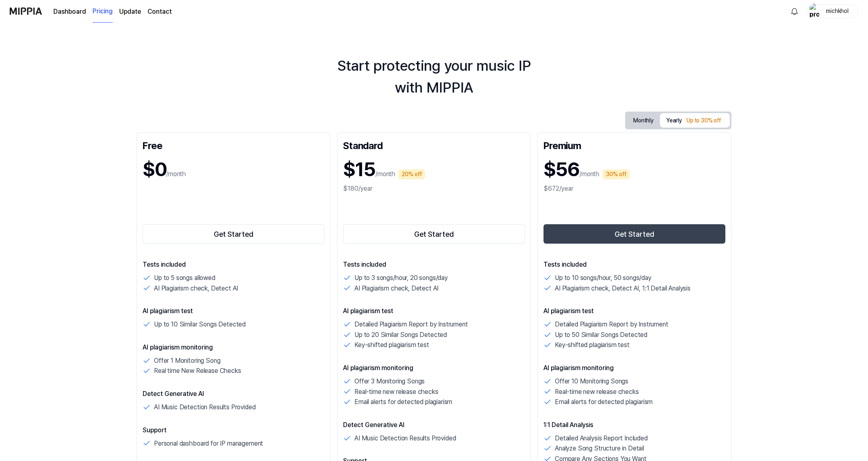 Image resolution: width=868 pixels, height=461 pixels. Describe the element at coordinates (187, 360) in the screenshot. I see `p: Offer 1 Monitoring Song` at that location.